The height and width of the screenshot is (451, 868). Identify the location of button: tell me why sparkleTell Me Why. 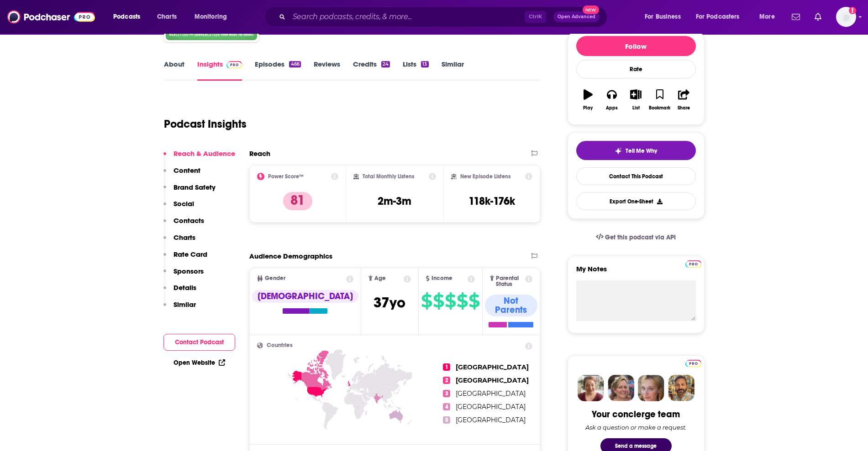
(636, 150).